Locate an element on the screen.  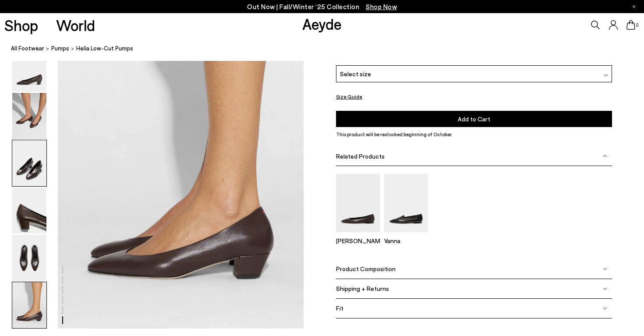
a: Aeyde is located at coordinates (322, 24).